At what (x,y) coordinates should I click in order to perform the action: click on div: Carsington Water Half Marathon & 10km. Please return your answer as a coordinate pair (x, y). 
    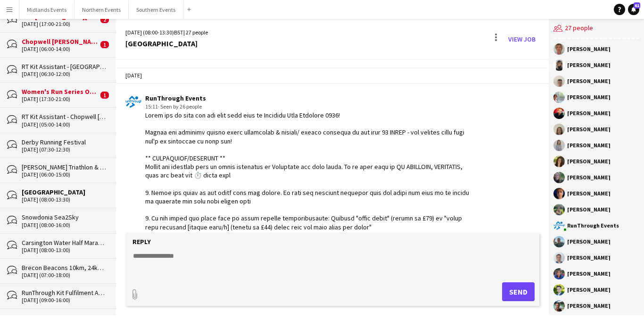
    Looking at the image, I should click on (64, 243).